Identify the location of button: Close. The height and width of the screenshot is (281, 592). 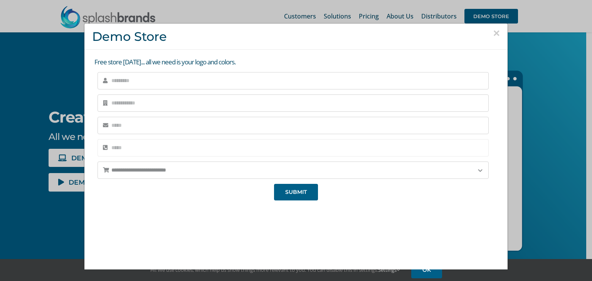
(497, 33).